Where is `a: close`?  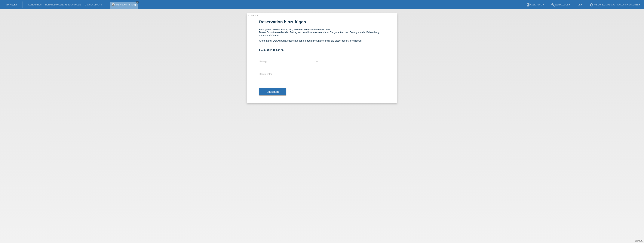 a: close is located at coordinates (138, 2).